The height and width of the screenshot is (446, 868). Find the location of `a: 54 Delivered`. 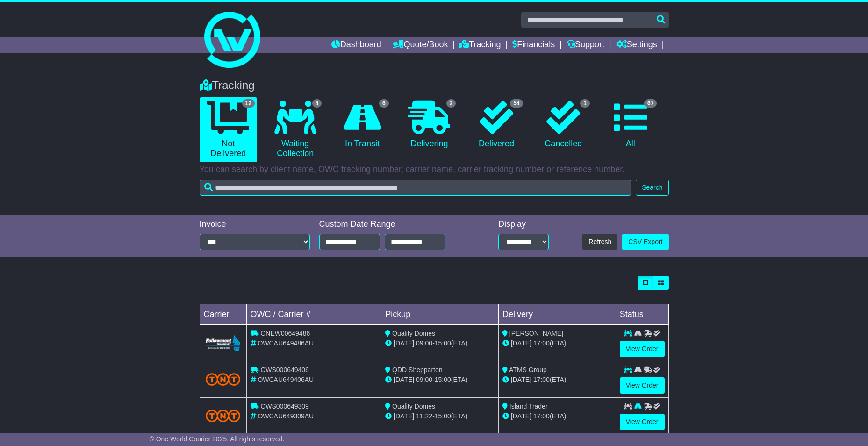

a: 54 Delivered is located at coordinates (496, 125).